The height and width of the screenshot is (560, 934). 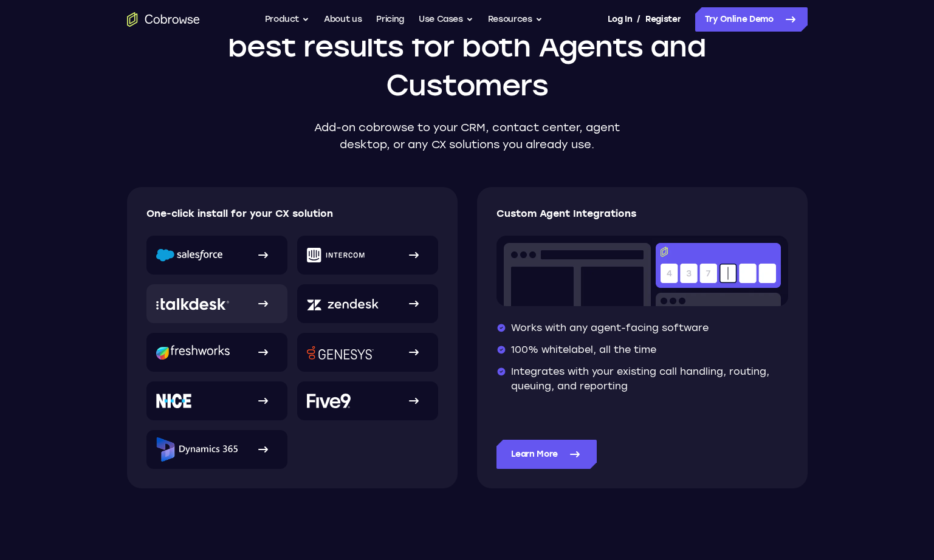 I want to click on a: Microsoft Dynamics 365 logo, so click(x=217, y=450).